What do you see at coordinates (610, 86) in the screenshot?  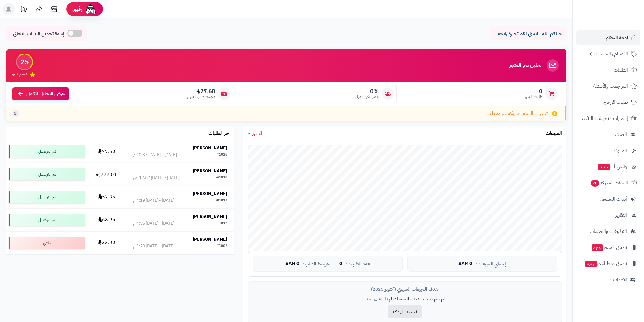 I see `span: المراجعات والأسئلة` at bounding box center [610, 86].